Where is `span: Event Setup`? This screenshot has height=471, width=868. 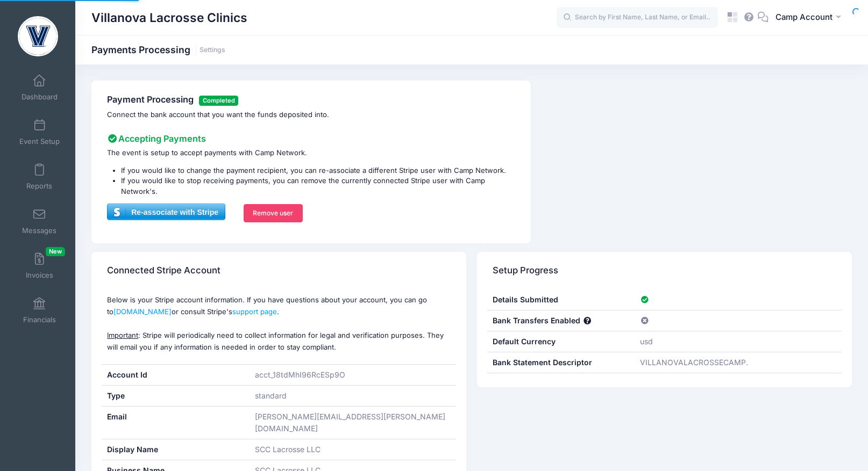
span: Event Setup is located at coordinates (40, 141).